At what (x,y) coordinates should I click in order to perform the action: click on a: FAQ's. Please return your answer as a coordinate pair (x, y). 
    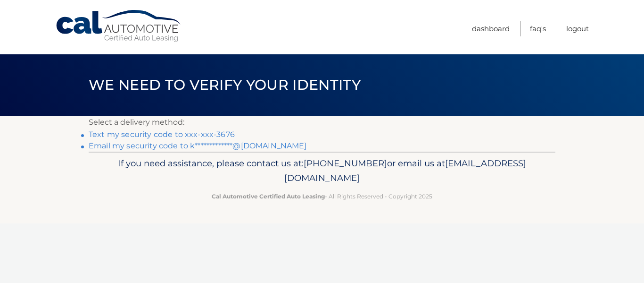
    Looking at the image, I should click on (538, 28).